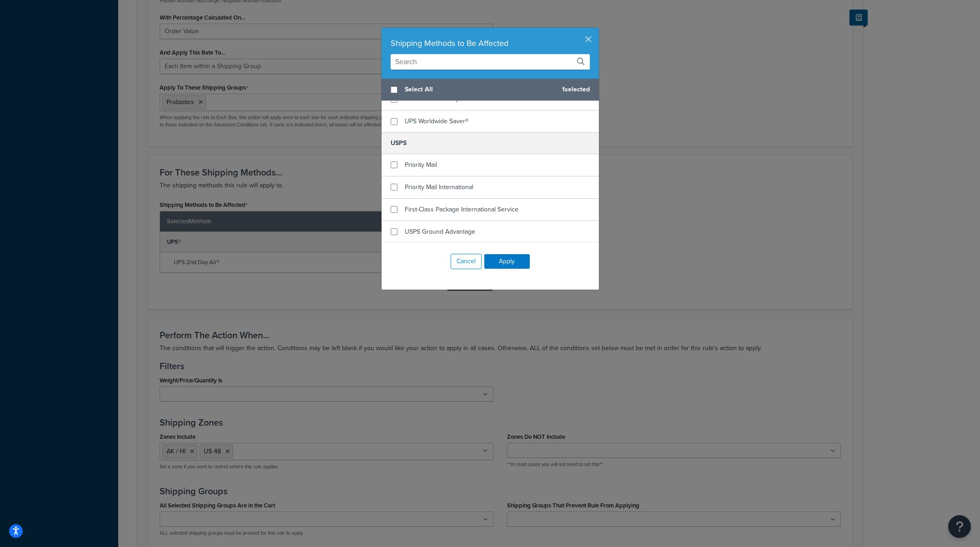 The width and height of the screenshot is (980, 547). Describe the element at coordinates (439, 187) in the screenshot. I see `span: Priority Mail International` at that location.